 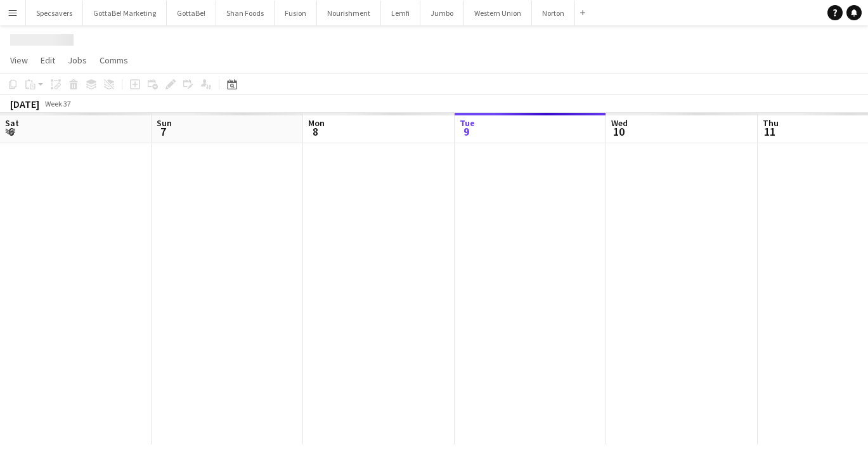 What do you see at coordinates (12, 123) in the screenshot?
I see `span: Sat` at bounding box center [12, 123].